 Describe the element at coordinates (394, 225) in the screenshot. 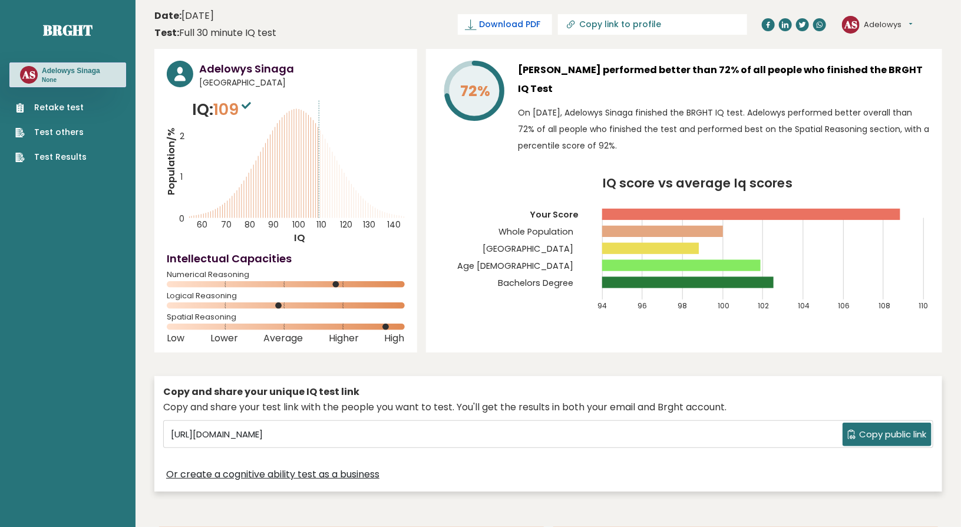

I see `tspan: 140` at that location.